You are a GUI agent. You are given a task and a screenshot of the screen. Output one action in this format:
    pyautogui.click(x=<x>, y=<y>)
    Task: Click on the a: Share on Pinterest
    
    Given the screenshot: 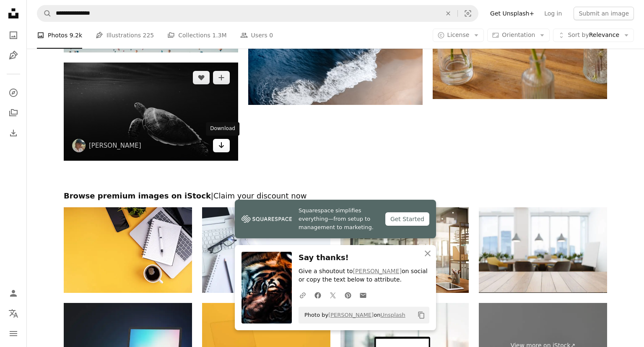 What is the action you would take?
    pyautogui.click(x=348, y=295)
    